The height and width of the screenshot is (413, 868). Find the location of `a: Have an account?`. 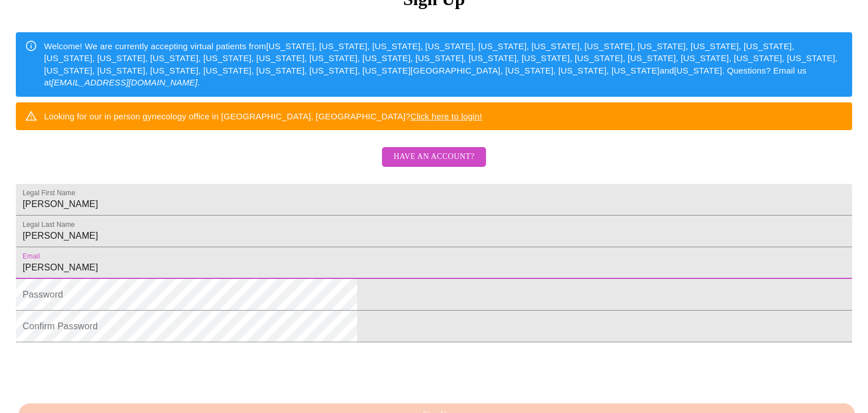

a: Have an account? is located at coordinates (433, 164).